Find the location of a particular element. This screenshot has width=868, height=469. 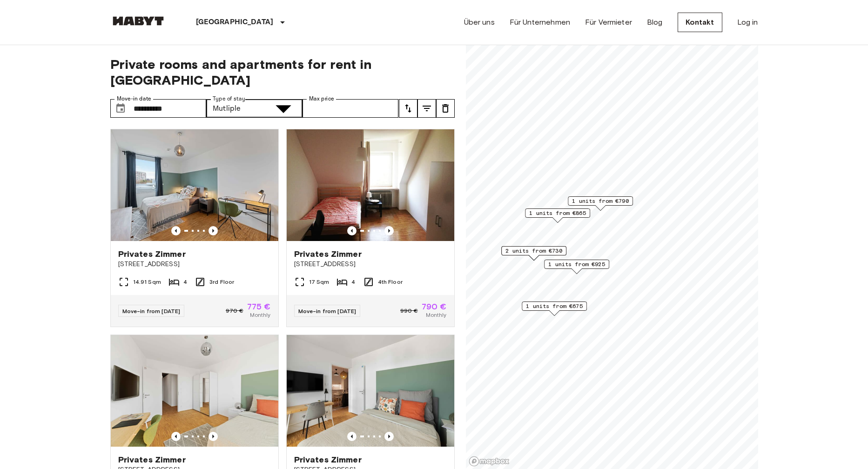

img: Marketing picture of unit DE-02-023-002-03HF is located at coordinates (370, 391).